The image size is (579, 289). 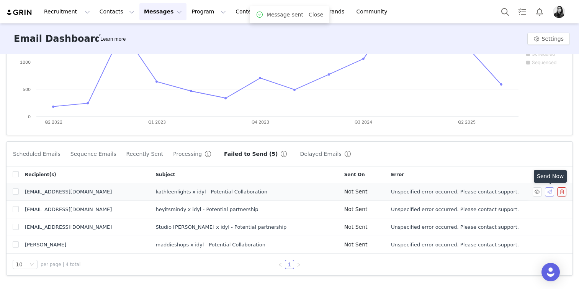 What do you see at coordinates (398, 174) in the screenshot?
I see `span: Error` at bounding box center [398, 174].